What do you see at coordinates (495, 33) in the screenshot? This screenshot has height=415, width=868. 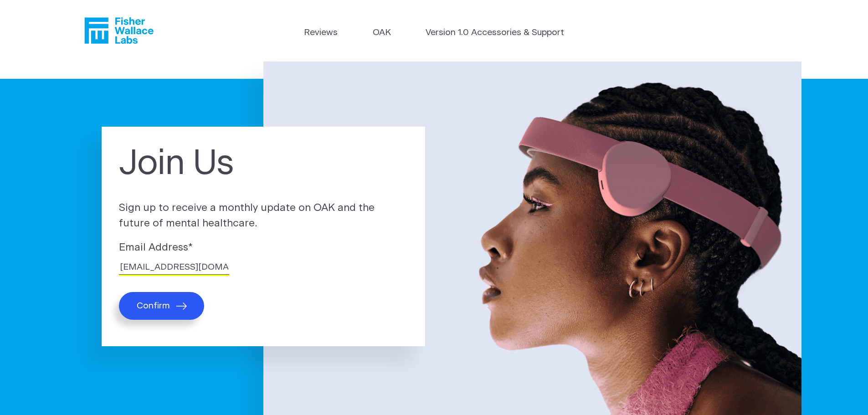 I see `a: Version 1.0 Accessories & Support` at bounding box center [495, 33].